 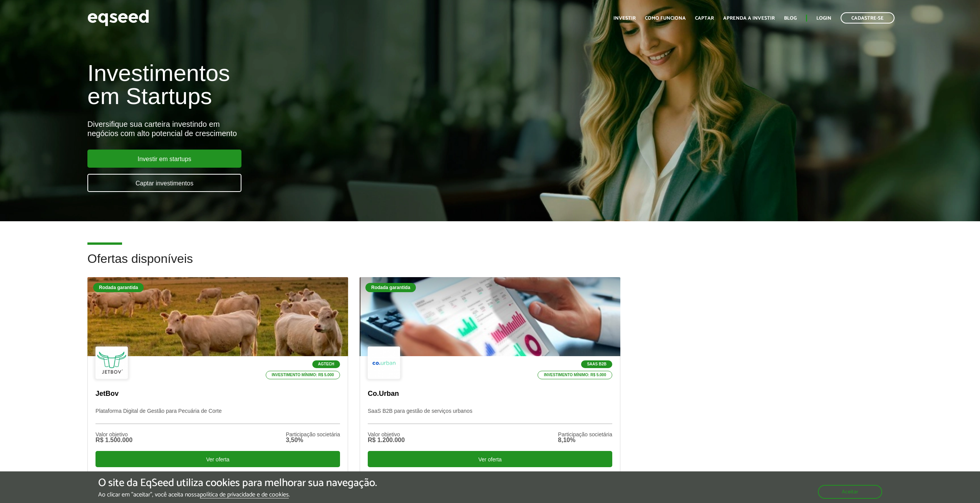 I want to click on h5: O site da EqSeed utiliza cookies para melhorar sua navegação., so click(x=237, y=483).